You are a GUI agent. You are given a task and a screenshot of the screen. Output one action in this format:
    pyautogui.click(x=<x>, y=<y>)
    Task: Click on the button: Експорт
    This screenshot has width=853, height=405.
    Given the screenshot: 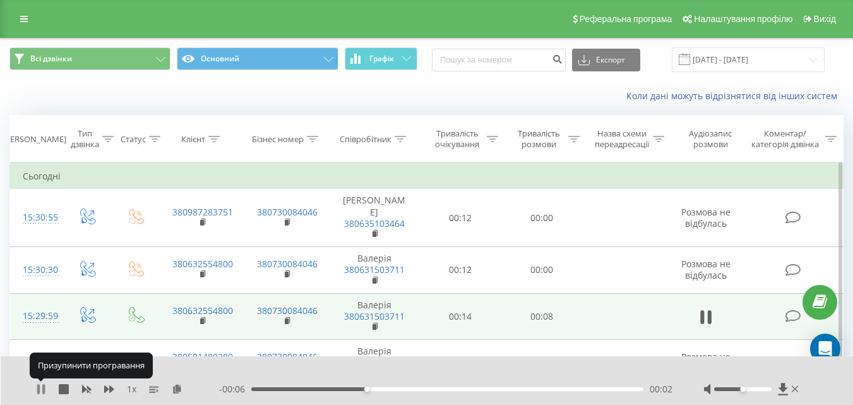 What is the action you would take?
    pyautogui.click(x=606, y=60)
    